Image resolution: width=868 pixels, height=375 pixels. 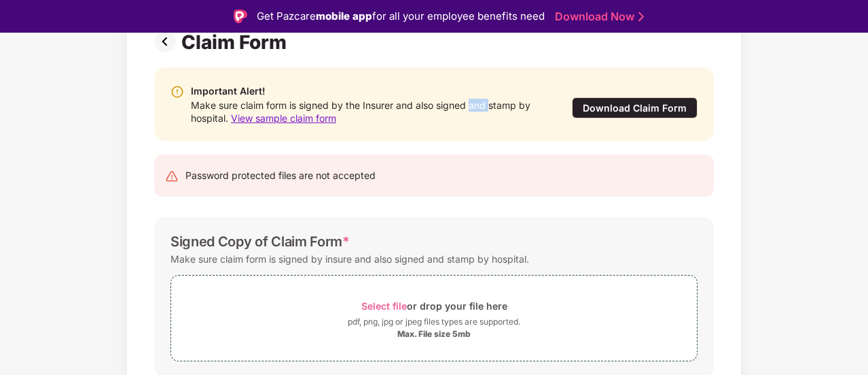 What do you see at coordinates (368, 91) in the screenshot?
I see `div: Important Alert!` at bounding box center [368, 91].